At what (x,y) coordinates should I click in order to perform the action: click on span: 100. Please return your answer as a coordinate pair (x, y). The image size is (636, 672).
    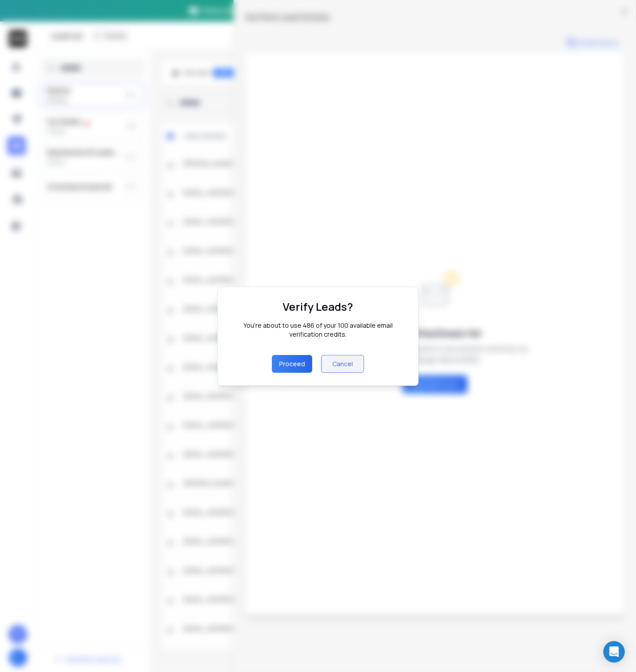
    Looking at the image, I should click on (343, 326).